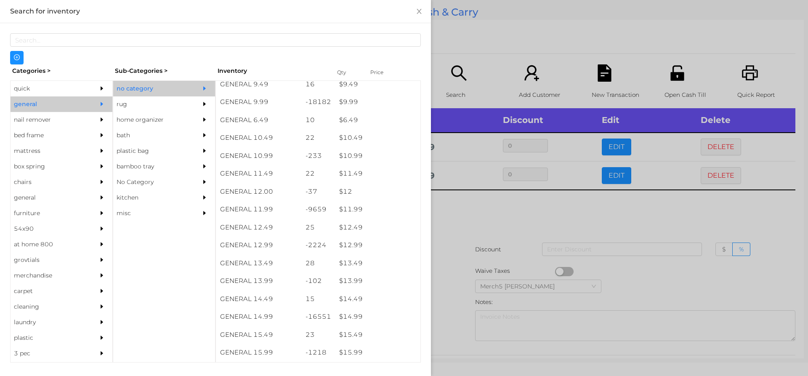 Image resolution: width=808 pixels, height=376 pixels. What do you see at coordinates (318, 317) in the screenshot?
I see `div: -16551` at bounding box center [318, 317].